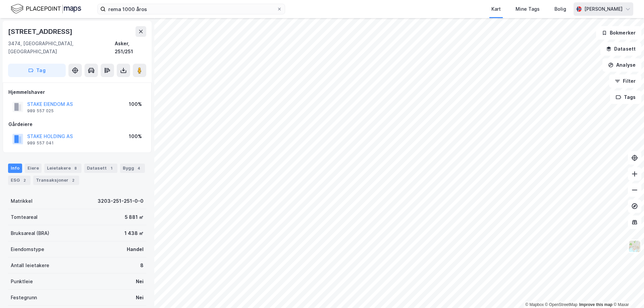 Image resolution: width=644 pixels, height=308 pixels. Describe the element at coordinates (121, 201) in the screenshot. I see `div: 3203-251-251-0-0` at that location.